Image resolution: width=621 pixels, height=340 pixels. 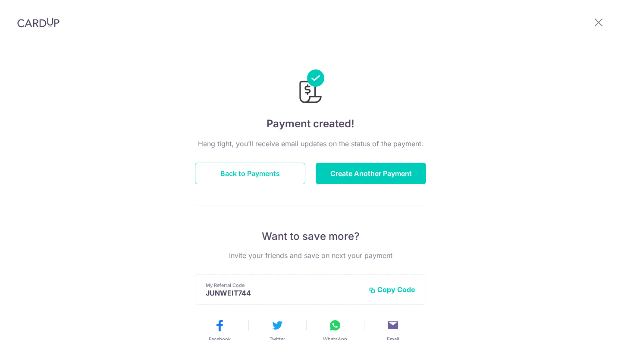 What do you see at coordinates (311, 88) in the screenshot?
I see `img: Payments` at bounding box center [311, 88].